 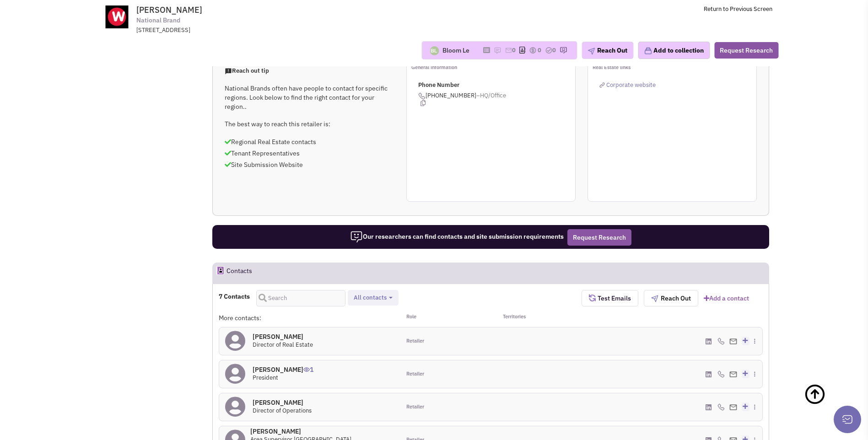 I want to click on span: Test Emails, so click(x=613, y=298).